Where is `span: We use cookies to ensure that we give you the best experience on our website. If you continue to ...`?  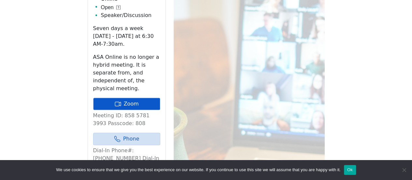 span: We use cookies to ensure that we give you the best experience on our website. If you continue to ... is located at coordinates (198, 170).